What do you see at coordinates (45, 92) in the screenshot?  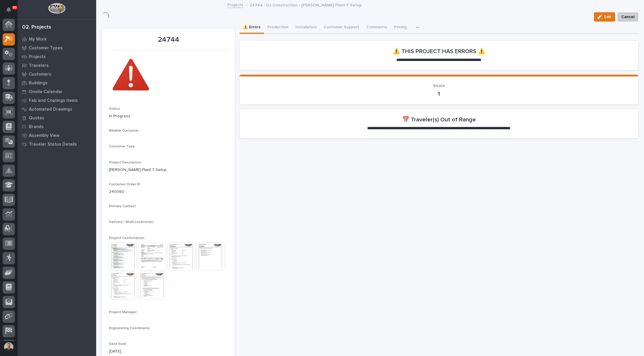 I see `p: Onsite Calendar` at bounding box center [45, 92].